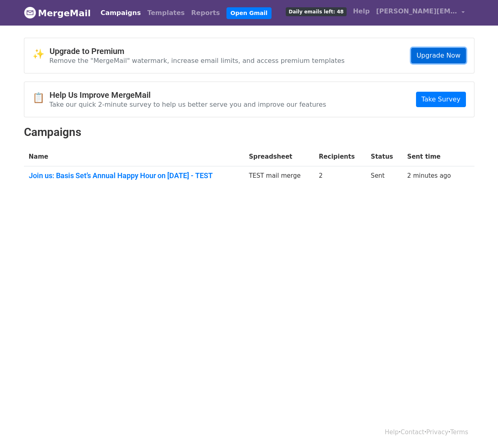 This screenshot has height=448, width=498. What do you see at coordinates (279, 178) in the screenshot?
I see `td: TEST mail merge` at bounding box center [279, 178].